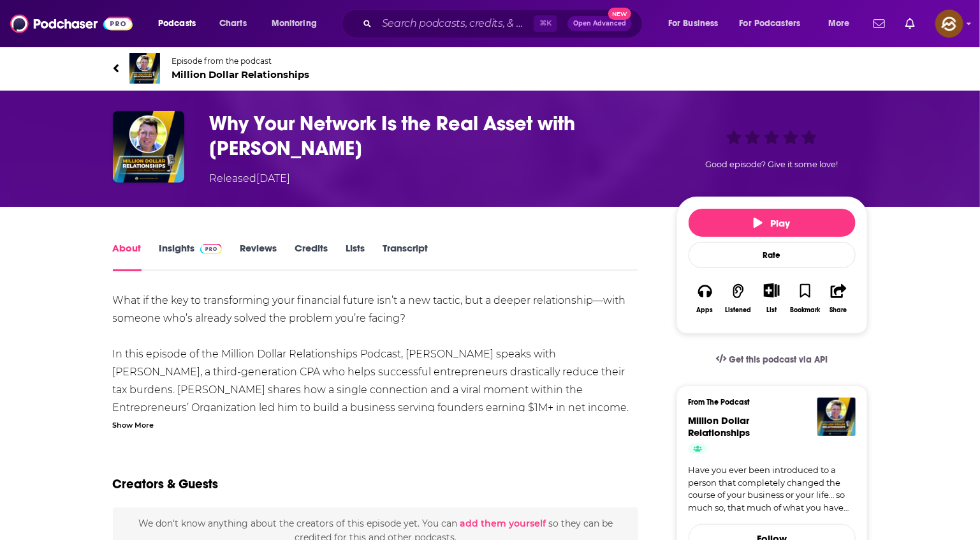 This screenshot has height=540, width=980. What do you see at coordinates (241, 61) in the screenshot?
I see `span: Episode from the podcast` at bounding box center [241, 61].